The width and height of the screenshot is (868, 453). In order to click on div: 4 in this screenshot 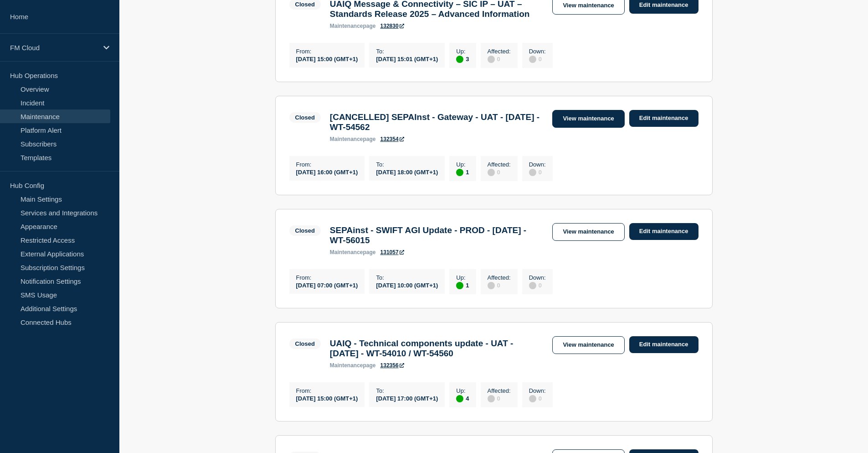, I will do `click(462, 398)`.